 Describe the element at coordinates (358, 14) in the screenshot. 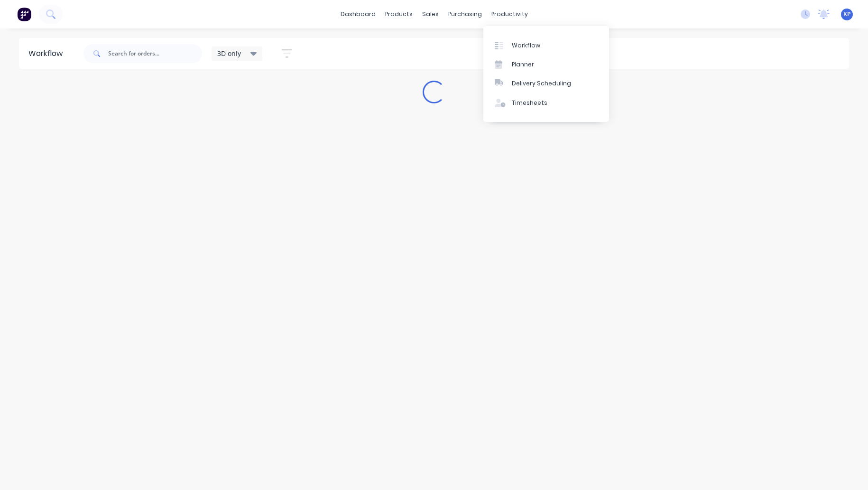

I see `a: dashboard` at that location.